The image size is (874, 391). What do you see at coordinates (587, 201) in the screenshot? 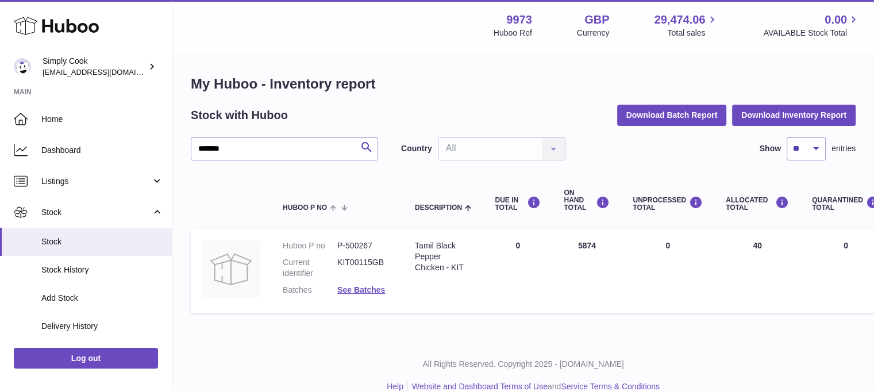
I see `div: ON HAND Total` at bounding box center [587, 201].